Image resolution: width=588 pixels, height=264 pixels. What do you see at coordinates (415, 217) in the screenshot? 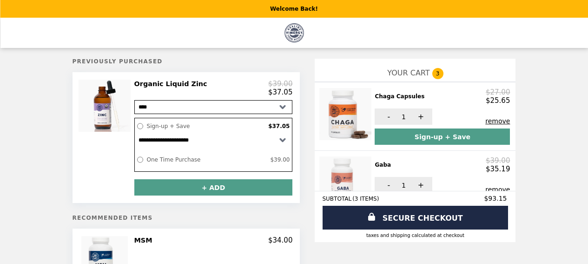
I see `a: SECURE CHECKOUT` at bounding box center [415, 217].